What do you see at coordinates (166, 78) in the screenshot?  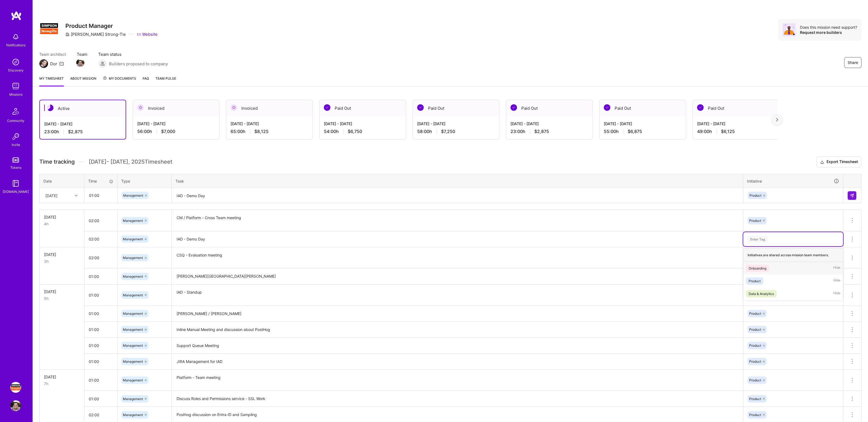 I see `span: Team Pulse` at bounding box center [166, 78].